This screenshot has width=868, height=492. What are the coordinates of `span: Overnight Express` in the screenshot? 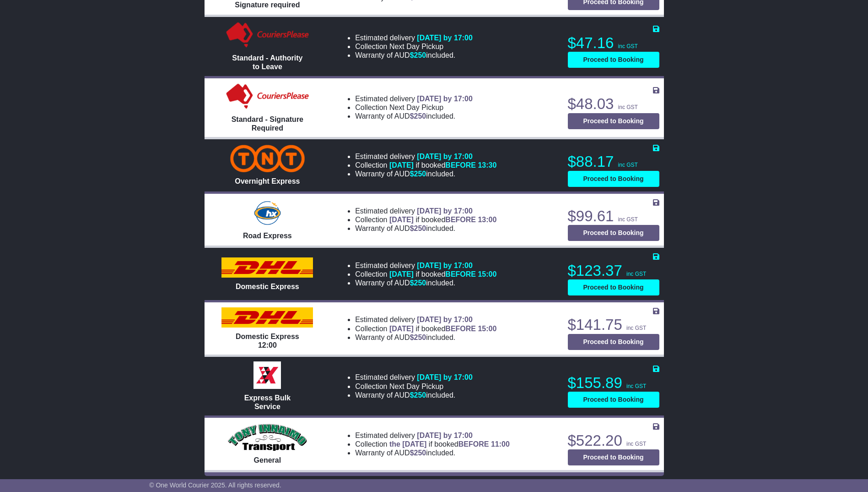 It's located at (267, 181).